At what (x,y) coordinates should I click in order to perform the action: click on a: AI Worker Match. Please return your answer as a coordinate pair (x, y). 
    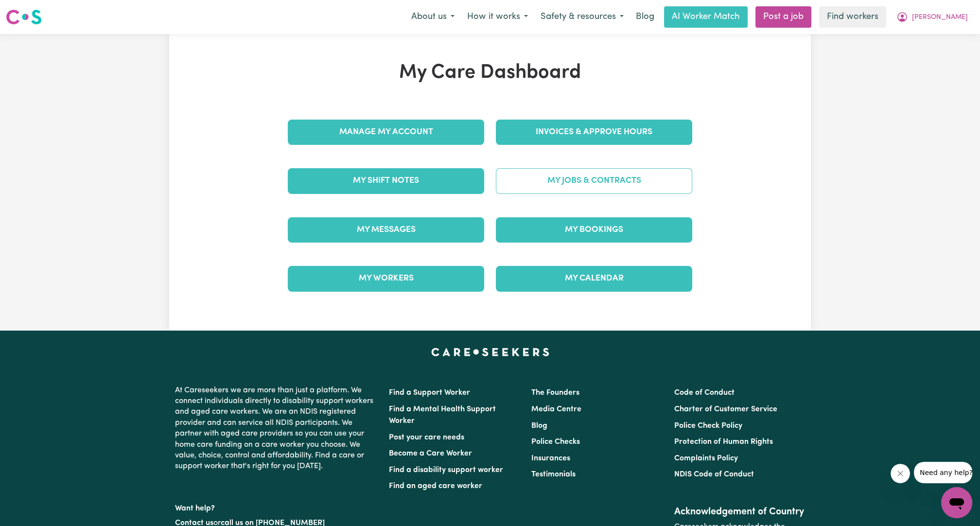
    Looking at the image, I should click on (706, 17).